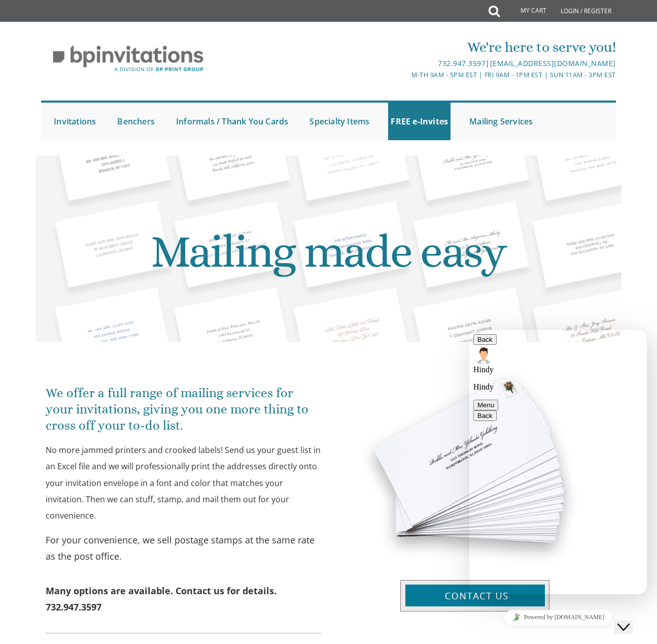 Image resolution: width=657 pixels, height=644 pixels. Describe the element at coordinates (475, 595) in the screenshot. I see `img: contact-us-btn.jpg` at that location.